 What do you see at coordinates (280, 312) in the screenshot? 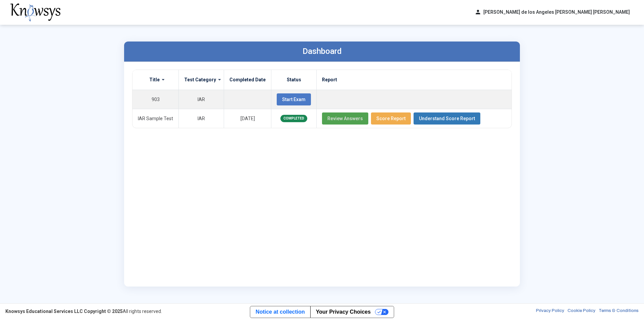
I see `a: Notice at collection` at bounding box center [280, 312].